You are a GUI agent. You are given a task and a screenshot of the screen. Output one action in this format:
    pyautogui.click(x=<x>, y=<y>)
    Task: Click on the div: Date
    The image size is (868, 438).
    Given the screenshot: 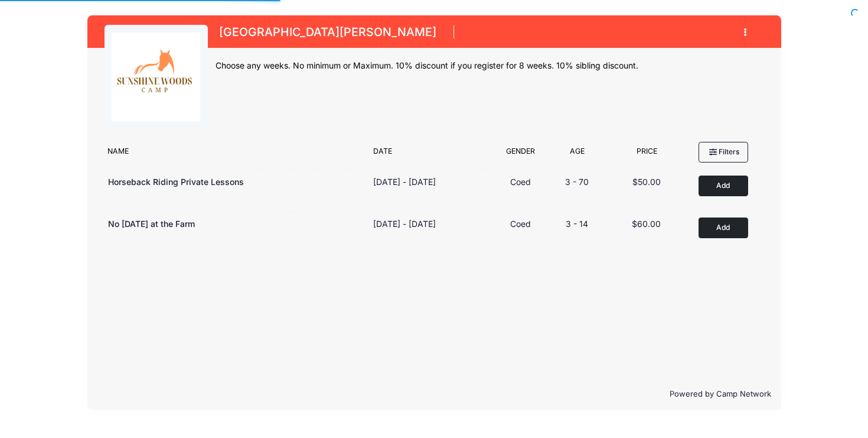 What is the action you would take?
    pyautogui.click(x=431, y=154)
    